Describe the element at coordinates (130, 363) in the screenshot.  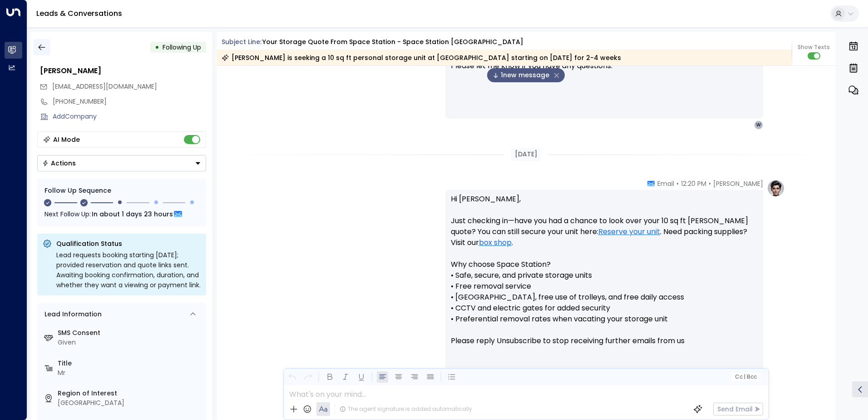
I see `label: Title` at that location.